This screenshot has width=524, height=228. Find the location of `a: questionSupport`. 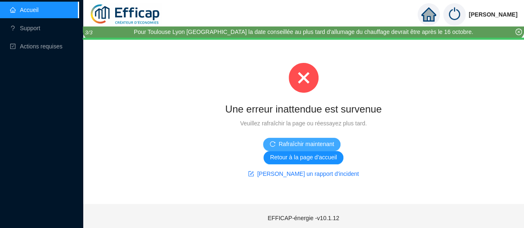

a: questionSupport is located at coordinates (25, 28).